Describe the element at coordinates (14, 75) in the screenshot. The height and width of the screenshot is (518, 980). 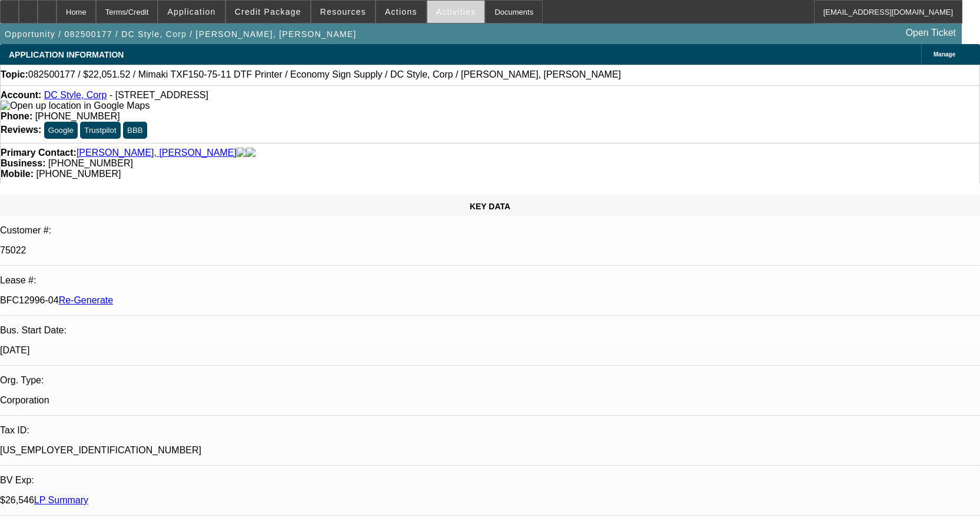
I see `strong: Topic:` at that location.